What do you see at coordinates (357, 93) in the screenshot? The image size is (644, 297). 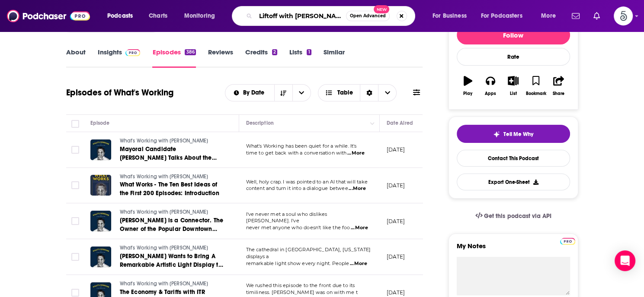 I see `button: Choose View` at bounding box center [357, 93].